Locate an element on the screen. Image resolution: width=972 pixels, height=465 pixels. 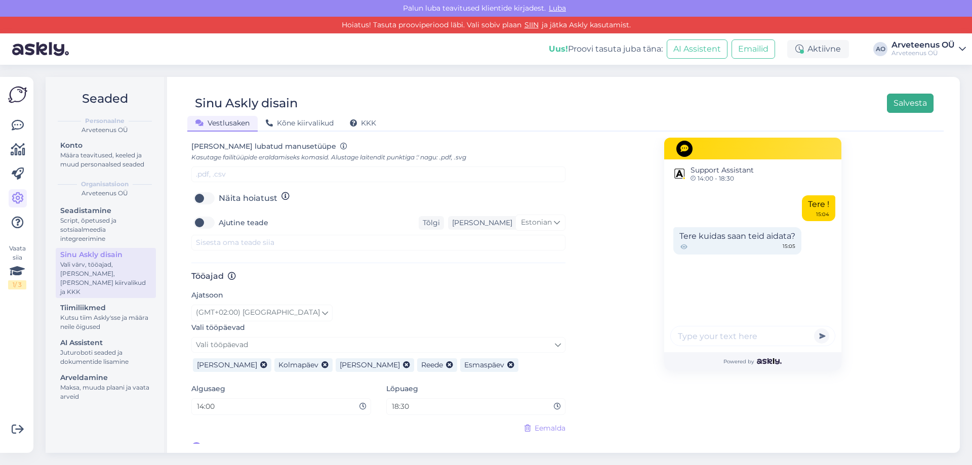
div: Proovi tasuta juba täna: is located at coordinates (606, 49).